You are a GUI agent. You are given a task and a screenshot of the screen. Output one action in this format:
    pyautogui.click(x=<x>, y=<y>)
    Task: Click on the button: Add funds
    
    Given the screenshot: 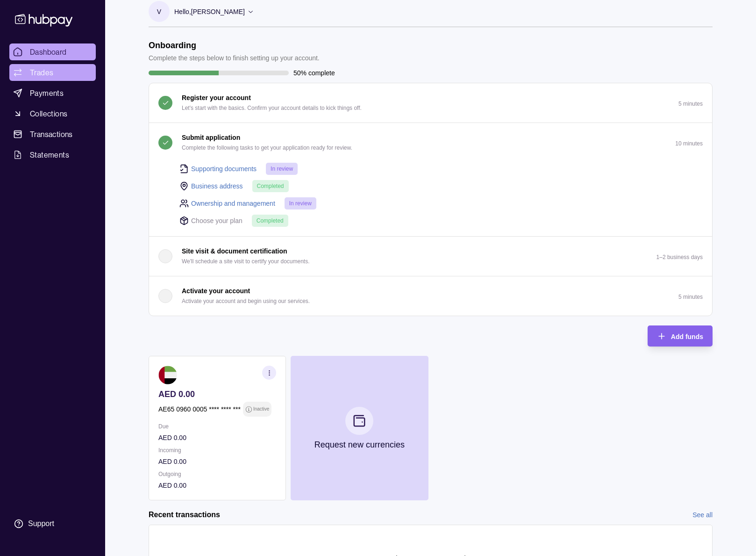 What is the action you would take?
    pyautogui.click(x=680, y=336)
    